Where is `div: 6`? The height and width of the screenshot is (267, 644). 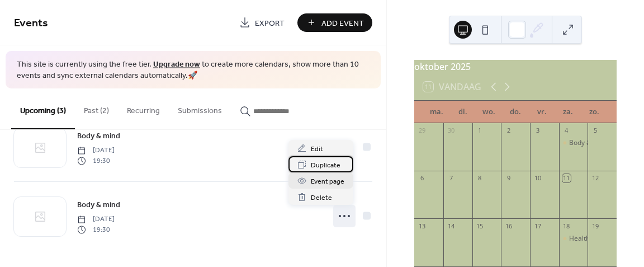 div: 6 is located at coordinates (421, 178).